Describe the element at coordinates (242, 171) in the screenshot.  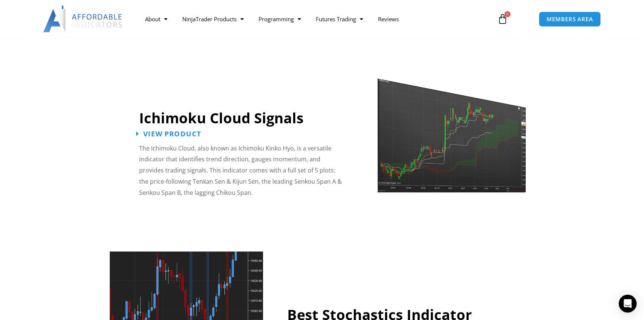
I see `p: The Ichimoku Cloud, also known as Ichimoku Kinko Hyo, is a versatile indicator that identifies tr...` at that location.